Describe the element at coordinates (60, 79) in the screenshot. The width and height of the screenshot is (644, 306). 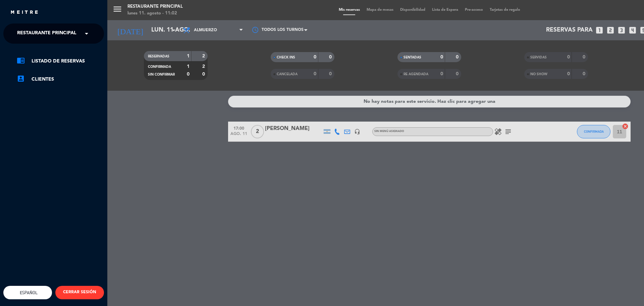
I see `a: account_boxClientes` at that location.